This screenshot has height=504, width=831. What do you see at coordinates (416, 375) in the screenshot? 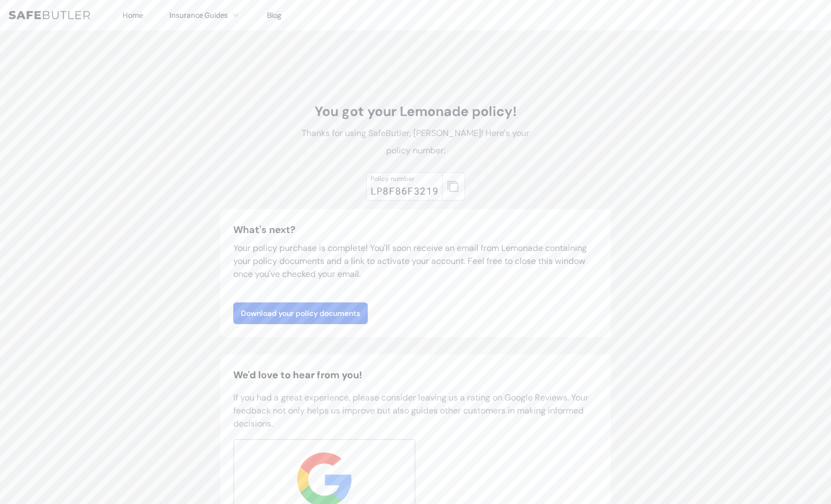
I see `h2: We'd love to hear from you!` at bounding box center [416, 375].